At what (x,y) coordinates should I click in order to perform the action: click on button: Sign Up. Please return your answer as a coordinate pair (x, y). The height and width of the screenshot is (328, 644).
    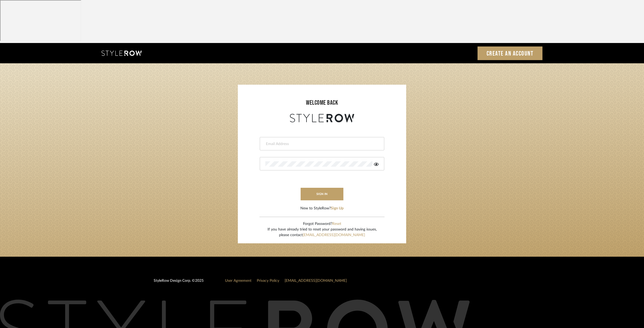
    Looking at the image, I should click on (337, 208).